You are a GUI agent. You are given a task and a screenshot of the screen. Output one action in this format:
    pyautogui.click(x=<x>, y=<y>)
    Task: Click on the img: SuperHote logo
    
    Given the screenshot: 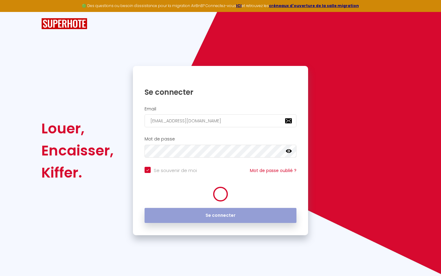 What is the action you would take?
    pyautogui.click(x=64, y=24)
    